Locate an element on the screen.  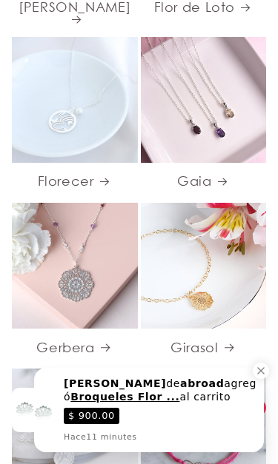
a: Gaia is located at coordinates (204, 181).